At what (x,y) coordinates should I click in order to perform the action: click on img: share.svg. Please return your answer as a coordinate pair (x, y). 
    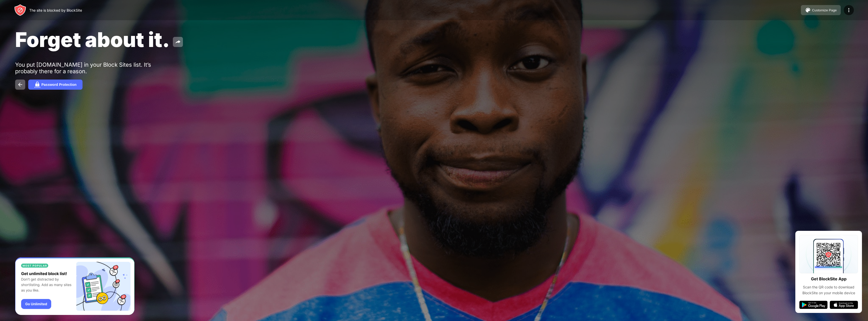
    Looking at the image, I should click on (178, 42).